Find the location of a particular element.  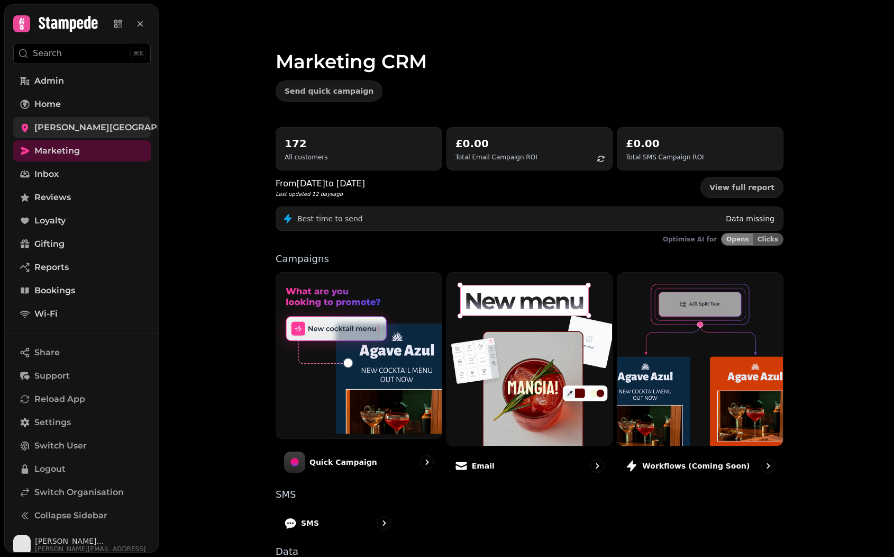

a: Wi-Fi is located at coordinates (82, 314).